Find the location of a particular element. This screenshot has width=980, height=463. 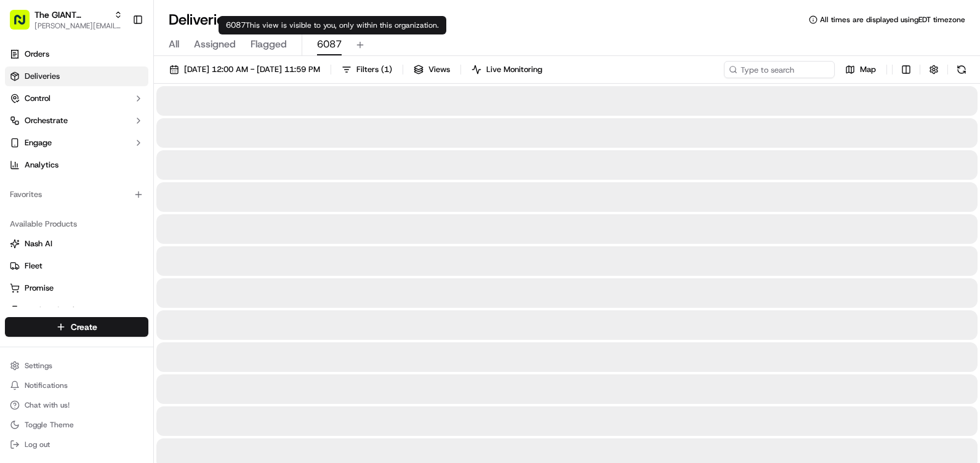

span: Analytics is located at coordinates (41, 165).